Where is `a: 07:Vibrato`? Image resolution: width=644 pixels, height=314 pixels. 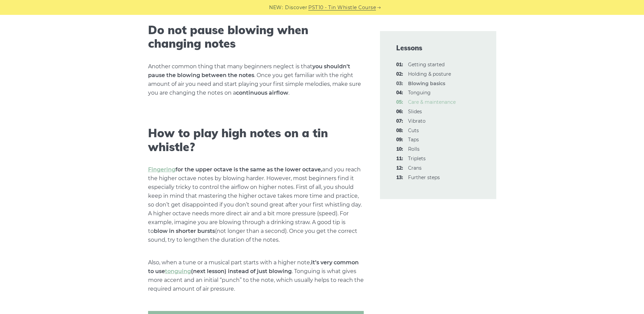
a: 07:Vibrato is located at coordinates (417, 121).